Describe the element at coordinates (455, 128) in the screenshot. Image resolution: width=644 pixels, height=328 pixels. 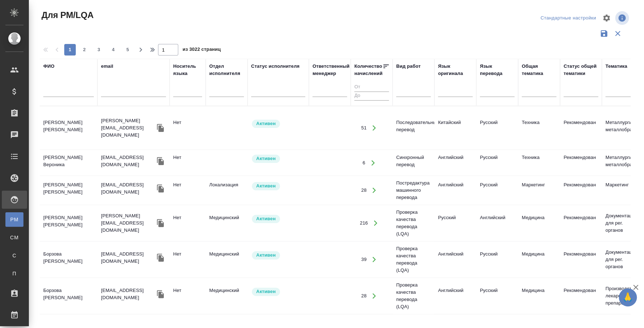
I see `td: Китайский` at that location.